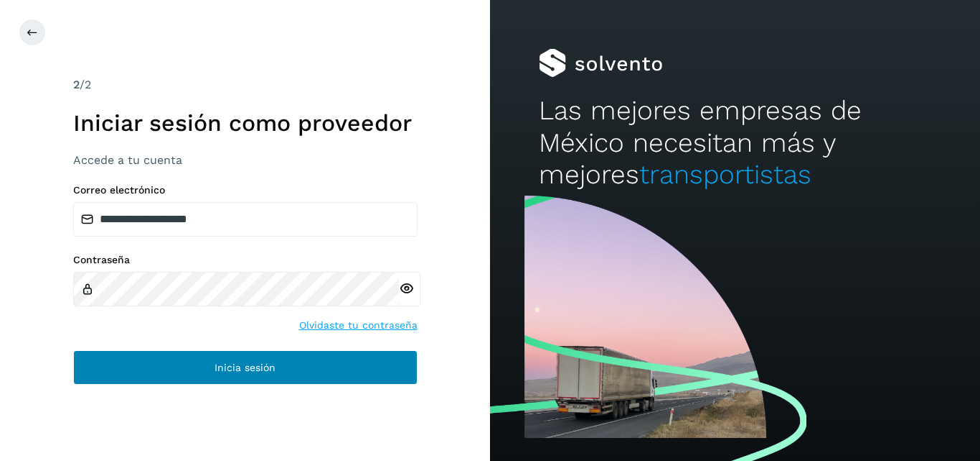  What do you see at coordinates (246, 190) in the screenshot?
I see `label: Correo electrónico` at bounding box center [246, 190].